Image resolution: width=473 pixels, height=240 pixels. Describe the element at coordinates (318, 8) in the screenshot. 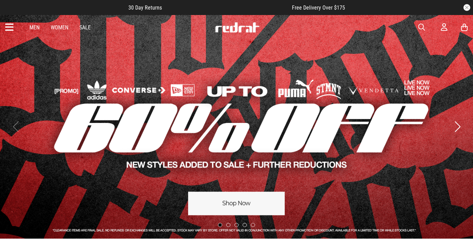

I see `span: Free Delivery Over $175` at that location.